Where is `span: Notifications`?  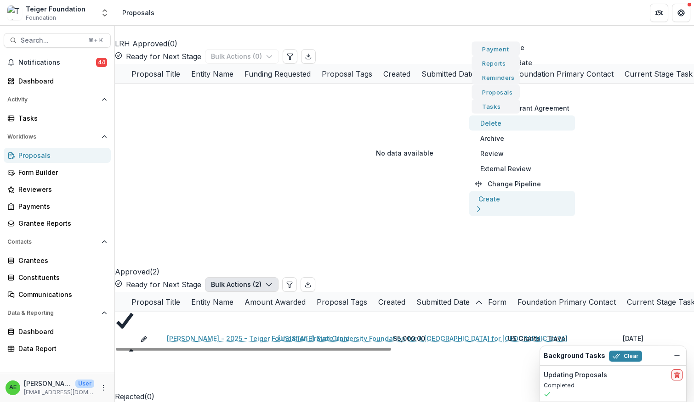
span: Notifications is located at coordinates (57, 62).